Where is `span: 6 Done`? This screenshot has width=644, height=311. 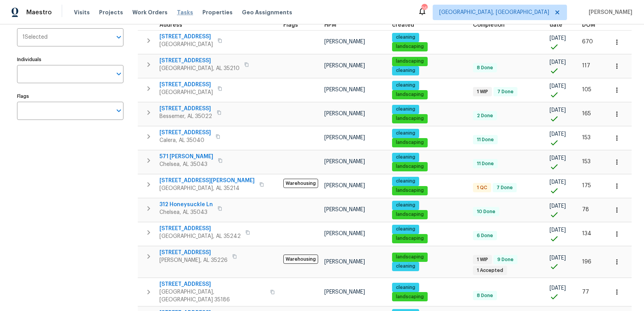
span: 6 Done is located at coordinates (485, 235).